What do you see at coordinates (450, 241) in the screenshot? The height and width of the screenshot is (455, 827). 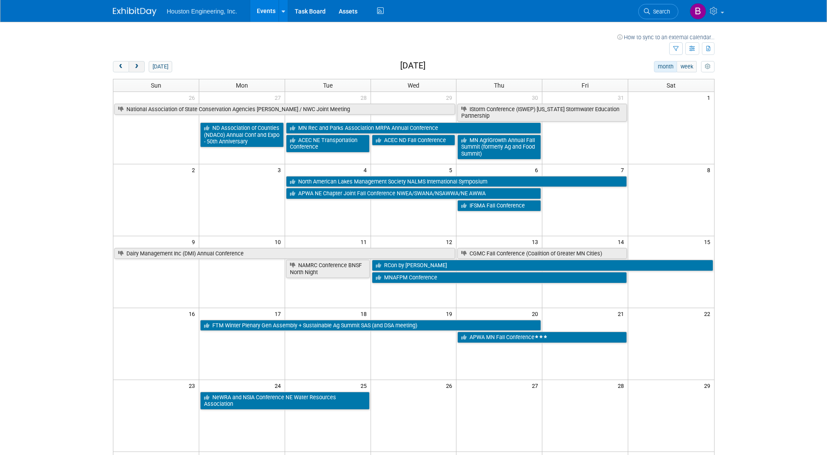 I see `span: 12` at bounding box center [450, 241].